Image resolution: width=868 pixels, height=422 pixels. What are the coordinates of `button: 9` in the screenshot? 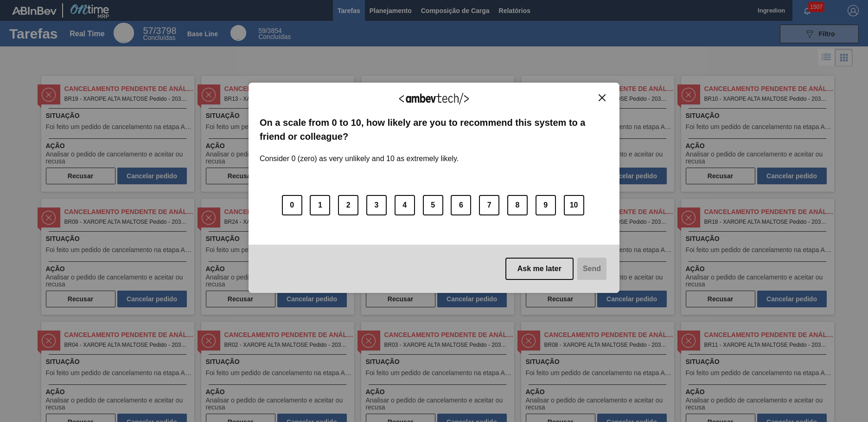 It's located at (546, 205).